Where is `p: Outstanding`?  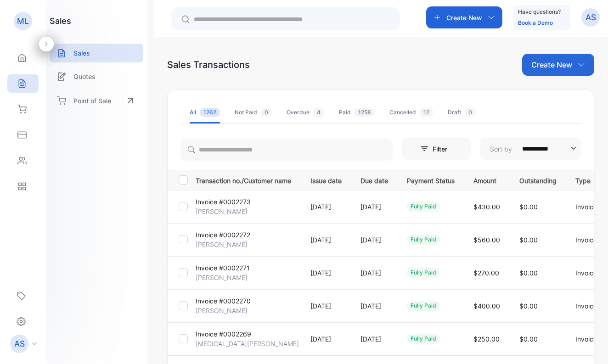
p: Outstanding is located at coordinates (538, 180).